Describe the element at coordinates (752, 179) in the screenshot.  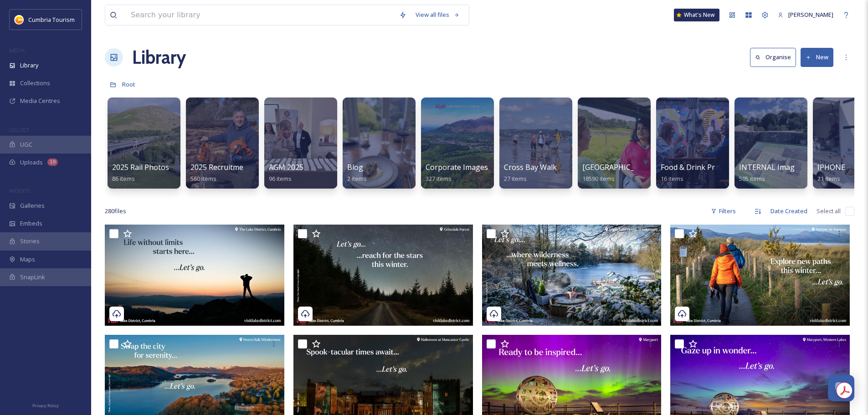
I see `span: 505 items` at that location.